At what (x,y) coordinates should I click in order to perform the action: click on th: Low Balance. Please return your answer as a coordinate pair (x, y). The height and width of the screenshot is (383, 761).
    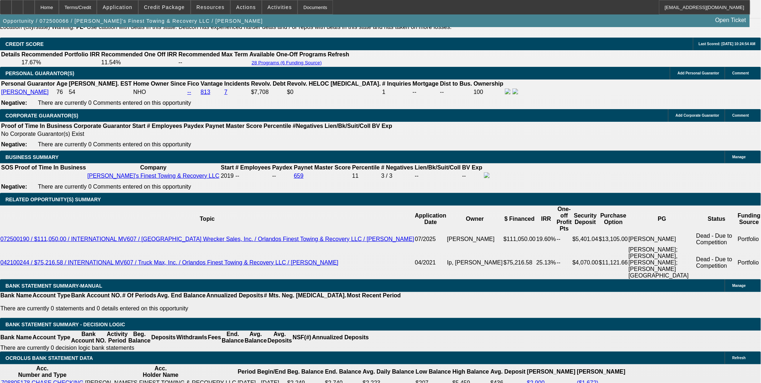
    Looking at the image, I should click on (433, 372).